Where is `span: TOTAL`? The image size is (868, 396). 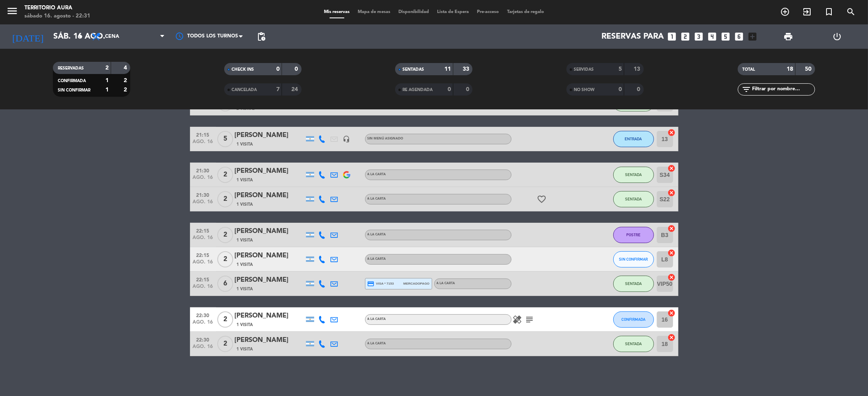 span: TOTAL is located at coordinates (749, 70).